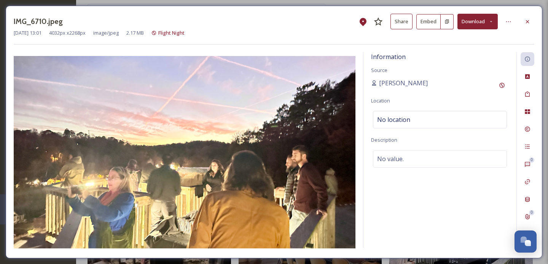  I want to click on span: No value., so click(391, 159).